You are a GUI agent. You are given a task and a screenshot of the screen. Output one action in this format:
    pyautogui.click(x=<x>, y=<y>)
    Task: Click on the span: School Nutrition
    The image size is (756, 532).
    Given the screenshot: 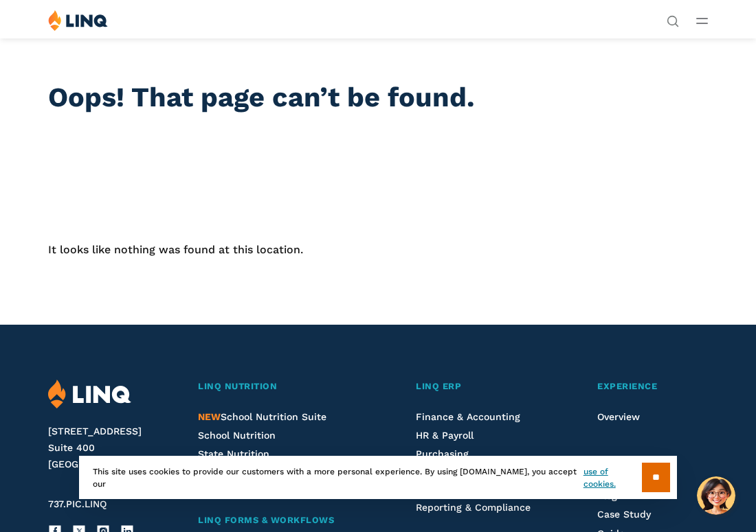 What is the action you would take?
    pyautogui.click(x=236, y=436)
    